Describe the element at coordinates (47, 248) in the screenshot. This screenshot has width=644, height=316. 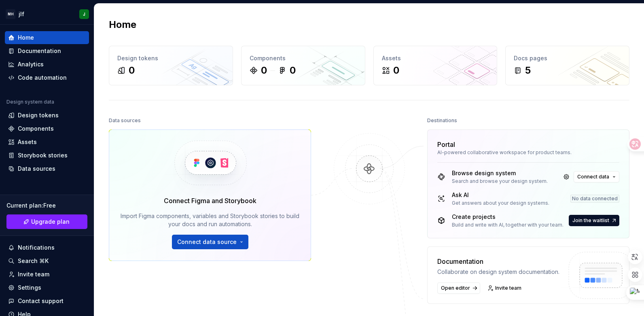
I see `button: Notifications` at that location.